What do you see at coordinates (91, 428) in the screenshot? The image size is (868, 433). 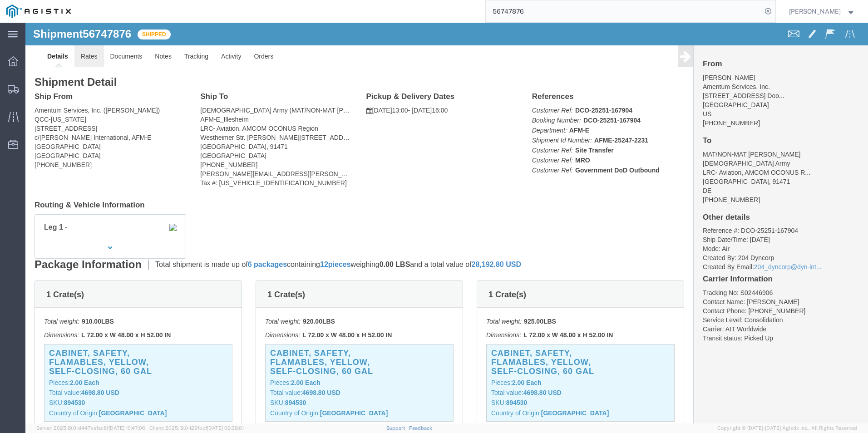 I see `span: Server: 2025.19.0-d447cefac8f` at bounding box center [91, 428].